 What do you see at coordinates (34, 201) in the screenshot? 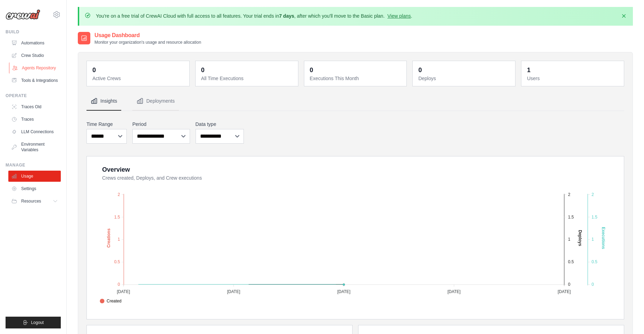
I see `button: Resources` at bounding box center [34, 201].